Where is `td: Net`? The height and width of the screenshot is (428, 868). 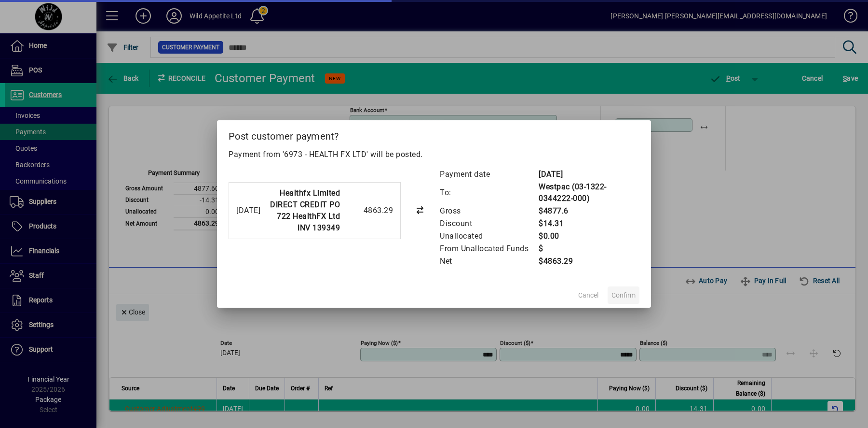 td: Net is located at coordinates (489, 261).